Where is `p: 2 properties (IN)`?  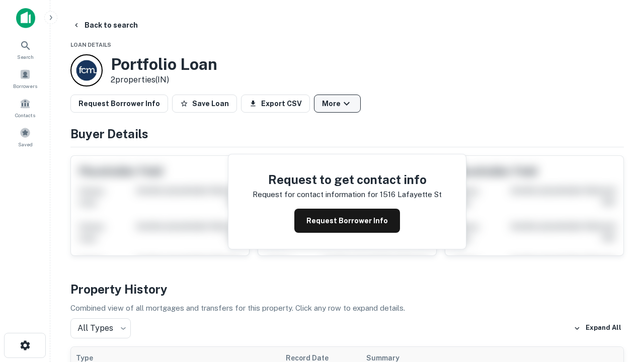 p: 2 properties (IN) is located at coordinates (164, 80).